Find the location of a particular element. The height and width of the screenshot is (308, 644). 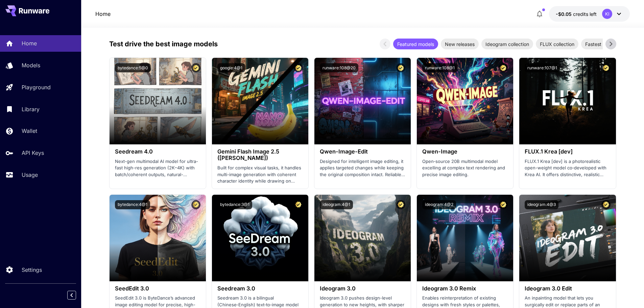

button: ideogram:4@3 is located at coordinates (542, 204).